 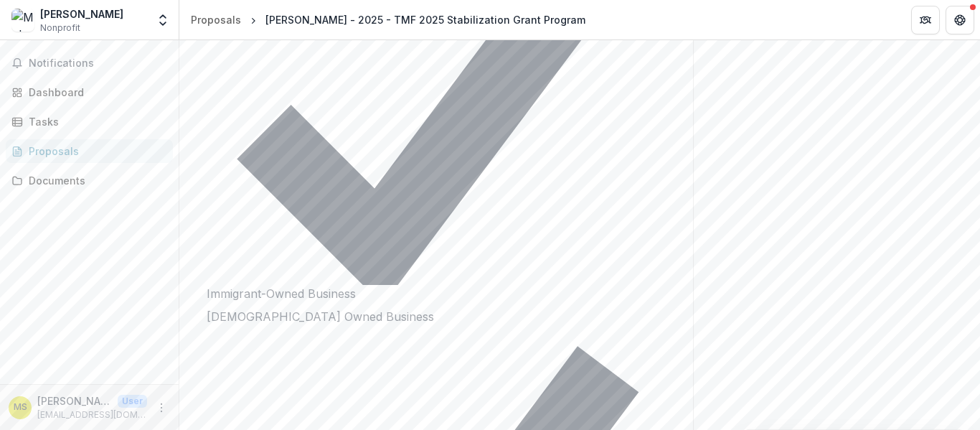 I want to click on div: Documents, so click(x=95, y=180).